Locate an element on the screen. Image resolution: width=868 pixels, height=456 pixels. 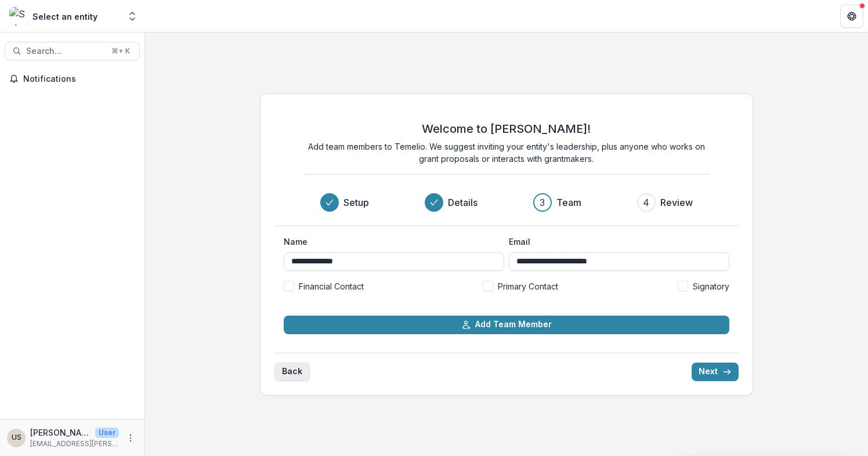
div: Utkarsh Saxena is located at coordinates (16, 437).